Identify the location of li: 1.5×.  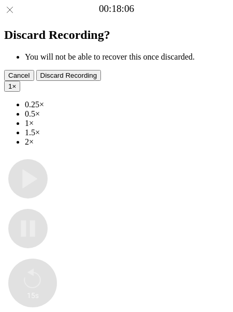
(127, 133).